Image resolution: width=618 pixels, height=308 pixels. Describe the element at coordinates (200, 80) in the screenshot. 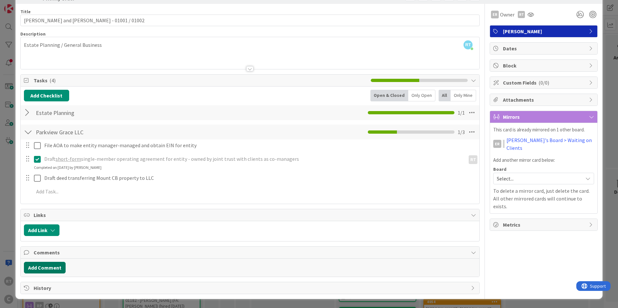

I see `span: Tasks` at that location.